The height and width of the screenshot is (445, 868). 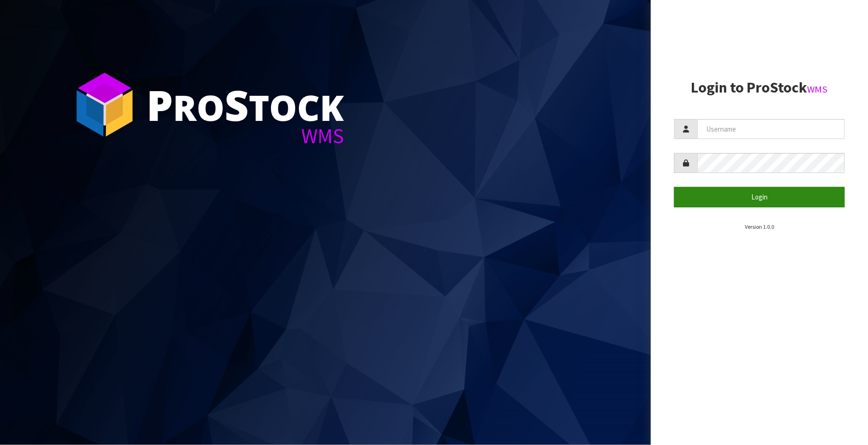 What do you see at coordinates (104, 104) in the screenshot?
I see `img: ProStock Cube` at bounding box center [104, 104].